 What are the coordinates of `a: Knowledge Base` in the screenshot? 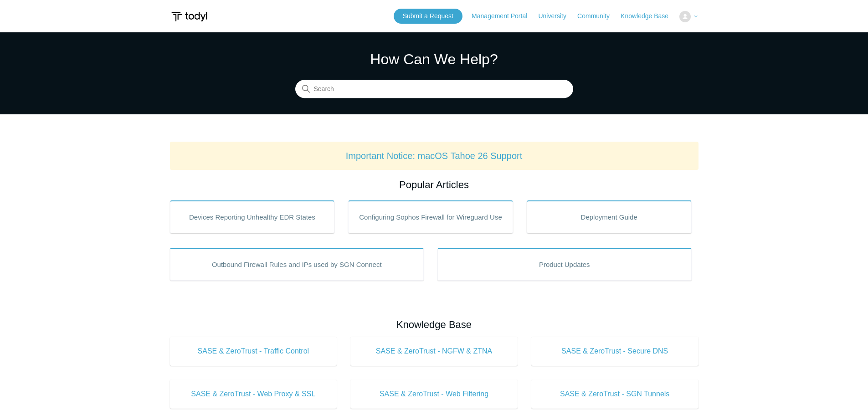 It's located at (649, 16).